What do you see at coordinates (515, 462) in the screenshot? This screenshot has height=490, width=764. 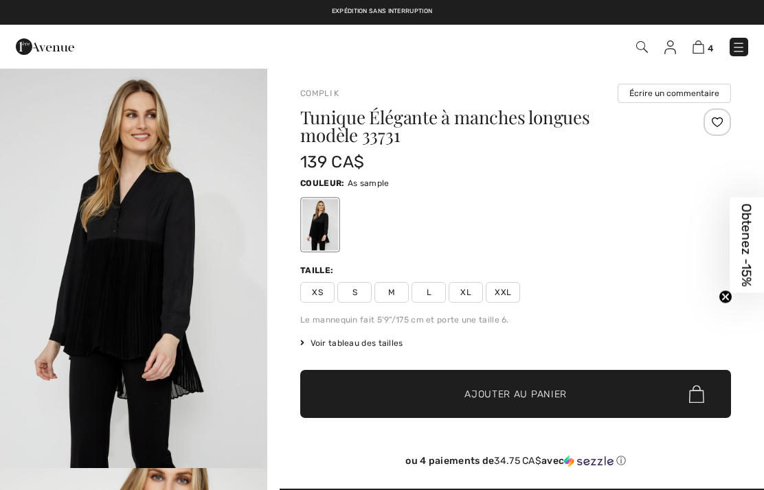 I see `div: ou 4 paiements de avec` at bounding box center [515, 462].